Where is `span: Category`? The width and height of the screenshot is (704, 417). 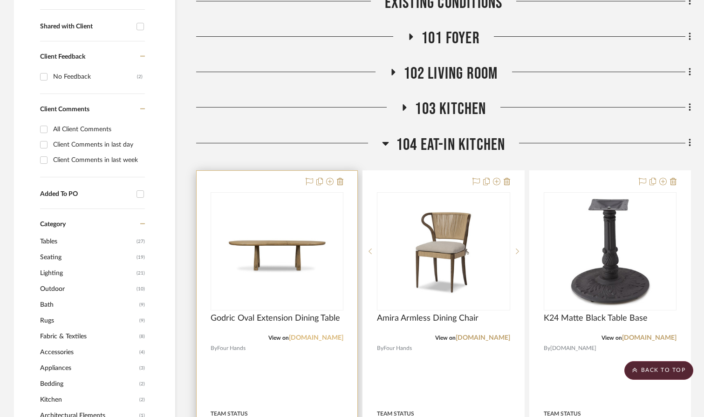 span: Category is located at coordinates (53, 224).